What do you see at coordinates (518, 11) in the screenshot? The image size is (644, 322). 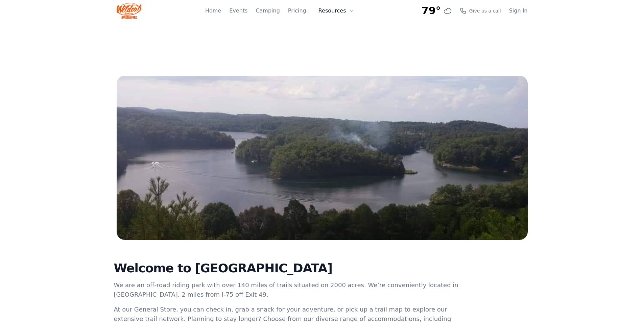 I see `a: Sign In` at bounding box center [518, 11].